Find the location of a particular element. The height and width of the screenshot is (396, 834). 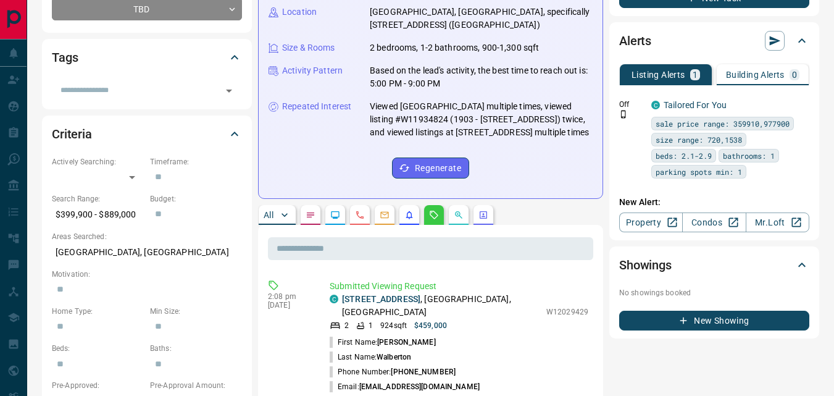

p: 924 sqft is located at coordinates (393, 325).